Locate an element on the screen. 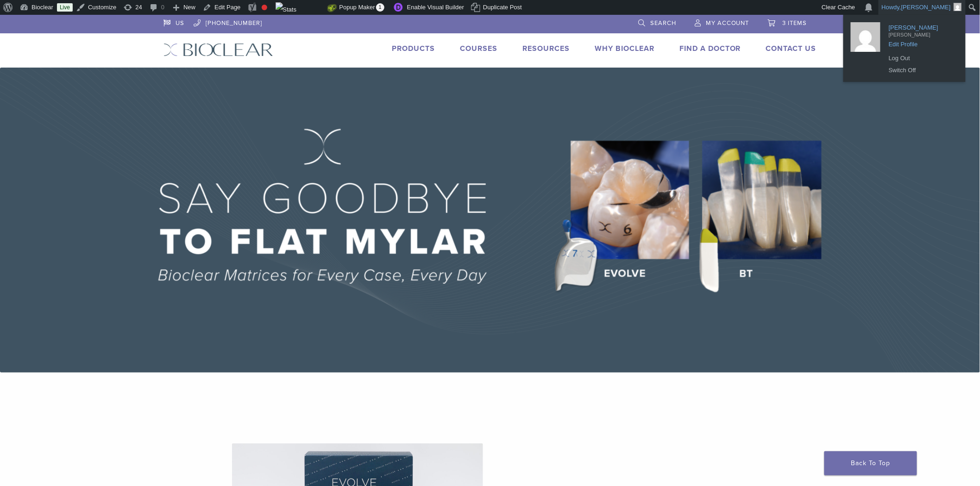 Image resolution: width=980 pixels, height=486 pixels. a: Find A Doctor is located at coordinates (710, 48).